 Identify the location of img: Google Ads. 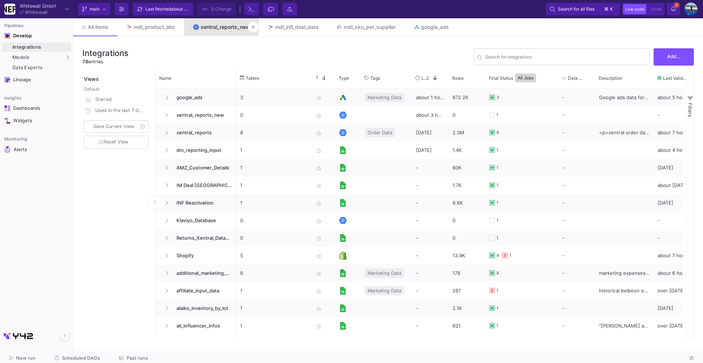
(343, 97).